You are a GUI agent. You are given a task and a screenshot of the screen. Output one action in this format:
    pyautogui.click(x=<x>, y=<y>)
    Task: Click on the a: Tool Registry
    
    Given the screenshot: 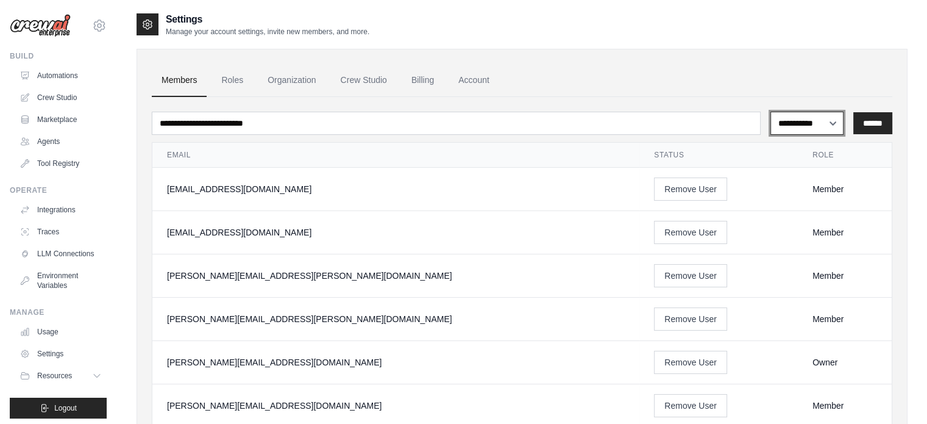 What is the action you would take?
    pyautogui.click(x=60, y=163)
    